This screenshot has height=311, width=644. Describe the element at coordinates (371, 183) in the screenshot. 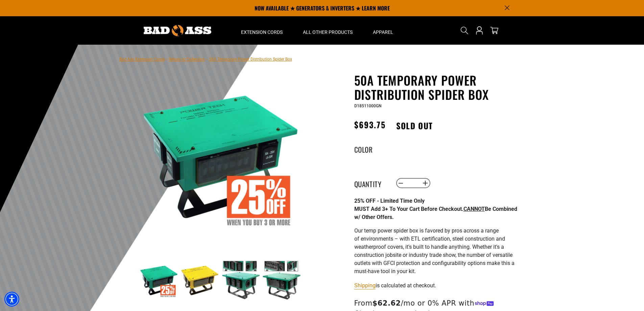

I see `label: Quantity` at that location.